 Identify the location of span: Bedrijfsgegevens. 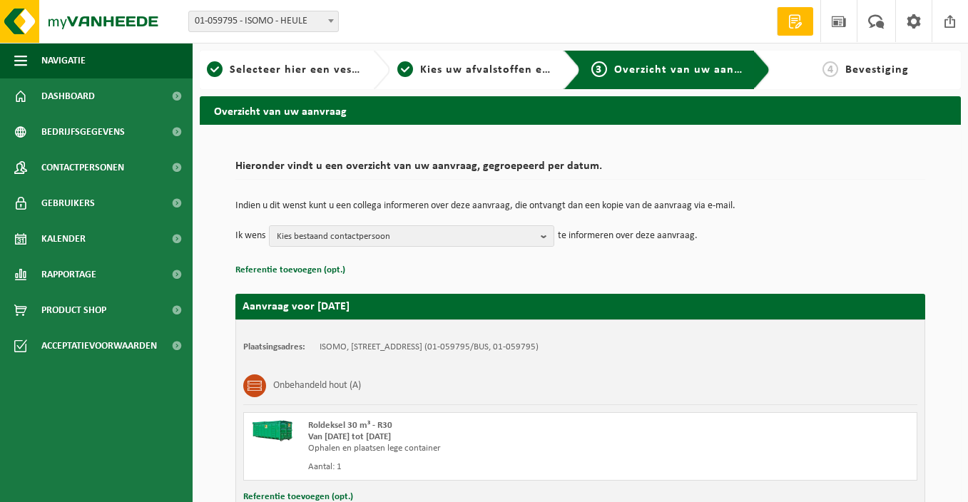
(83, 132).